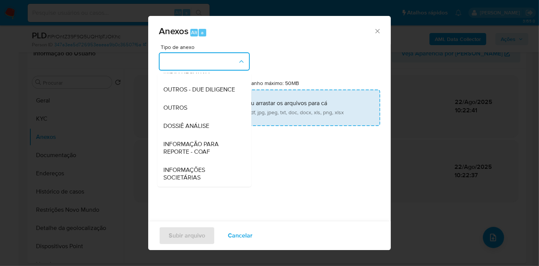 The height and width of the screenshot is (266, 539). I want to click on label: Tamanho máximo: 50MB, so click(271, 83).